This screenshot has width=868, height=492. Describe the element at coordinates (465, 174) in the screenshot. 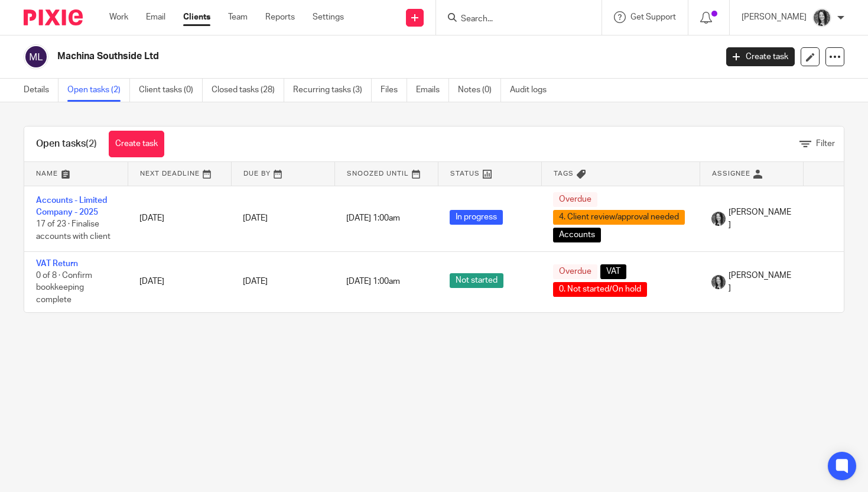

I see `span: Status` at that location.